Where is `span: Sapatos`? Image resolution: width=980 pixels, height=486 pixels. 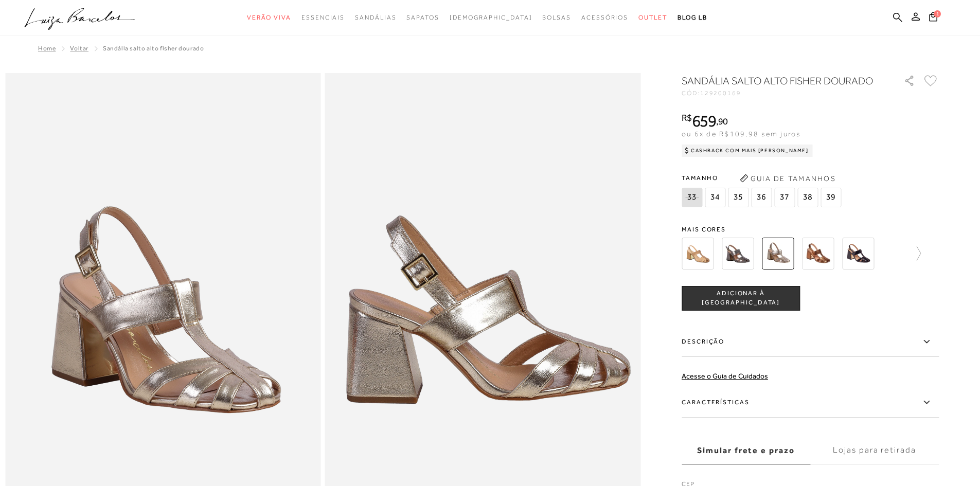 span: Sapatos is located at coordinates (422, 18).